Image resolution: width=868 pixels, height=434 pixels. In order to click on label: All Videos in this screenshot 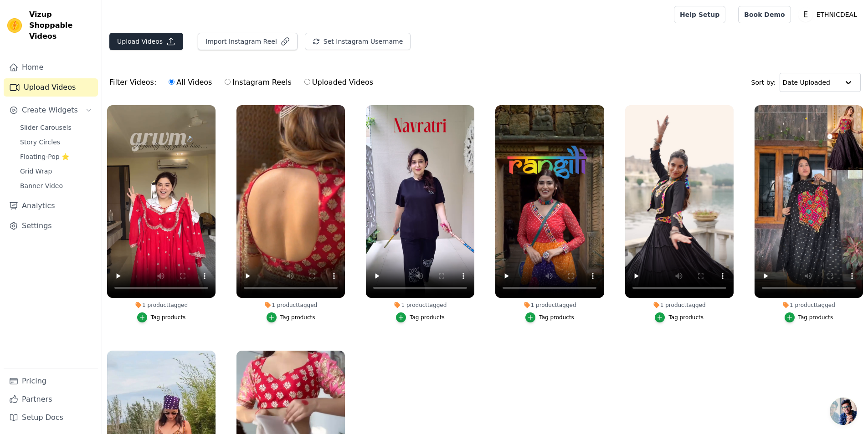, I will do `click(190, 83)`.